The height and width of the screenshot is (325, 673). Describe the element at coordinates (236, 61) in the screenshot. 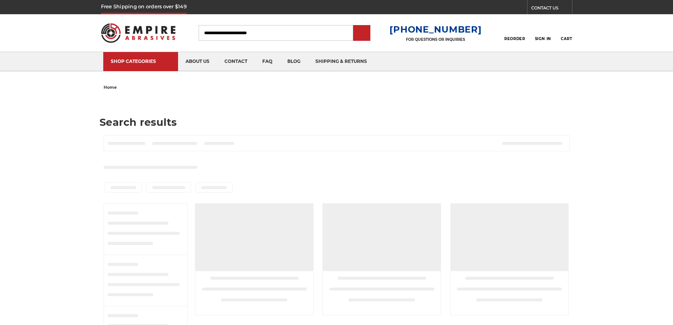

I see `a: contact` at that location.